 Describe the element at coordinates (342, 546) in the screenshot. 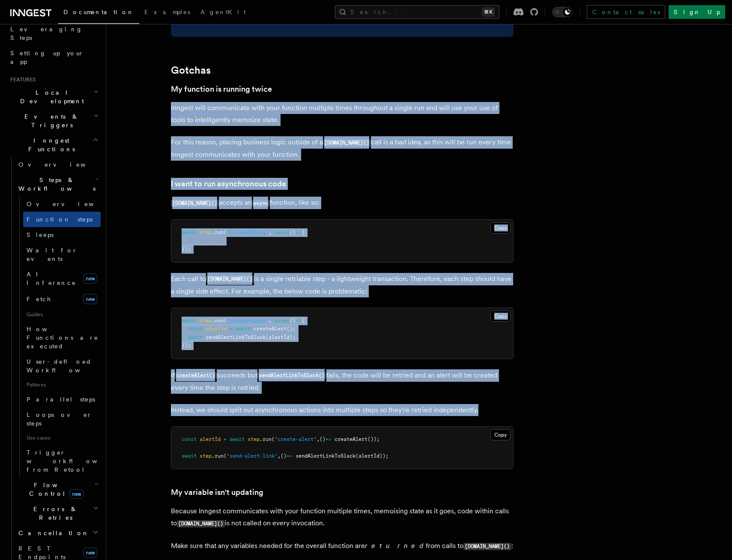

I see `p: Make sure that any variables needed for the overall function are from calls to :` at that location.